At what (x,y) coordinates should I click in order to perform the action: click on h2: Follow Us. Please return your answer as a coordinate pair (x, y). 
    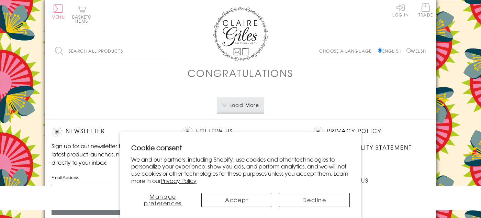
    Looking at the image, I should click on (241, 132).